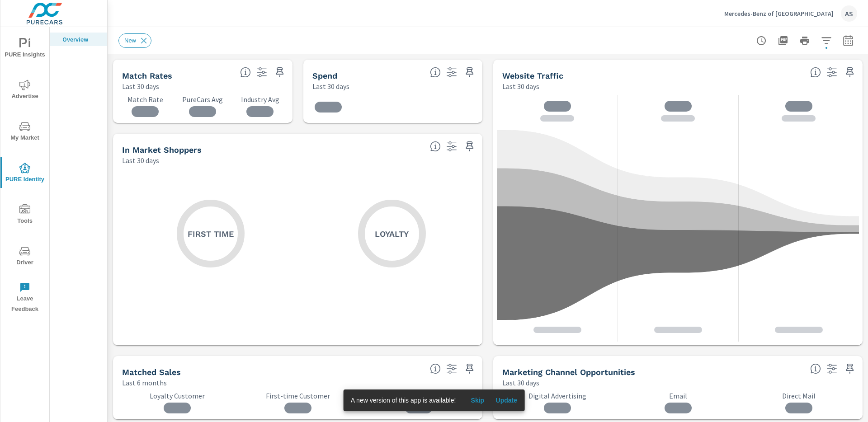 Image resolution: width=868 pixels, height=422 pixels. Describe the element at coordinates (798, 396) in the screenshot. I see `p: Direct Mail` at that location.